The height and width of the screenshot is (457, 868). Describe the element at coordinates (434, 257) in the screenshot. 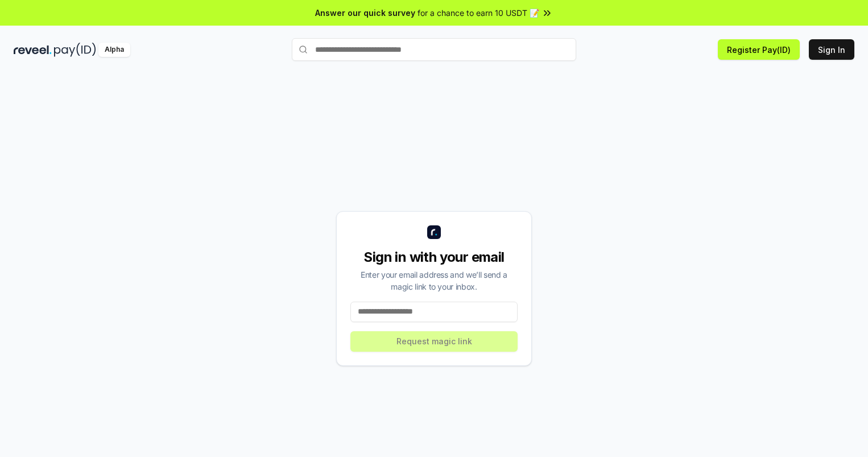

I see `div: Sign in with your email` at that location.